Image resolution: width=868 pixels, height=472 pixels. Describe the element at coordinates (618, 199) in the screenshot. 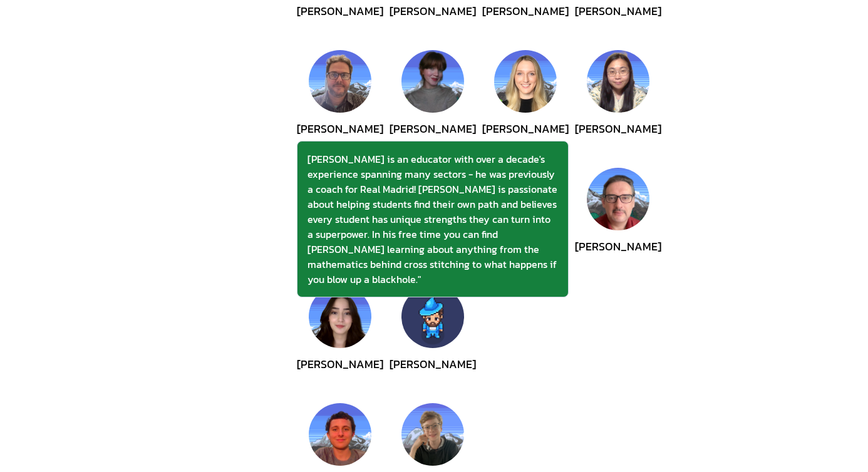

I see `img: Jeff Naqvi` at that location.